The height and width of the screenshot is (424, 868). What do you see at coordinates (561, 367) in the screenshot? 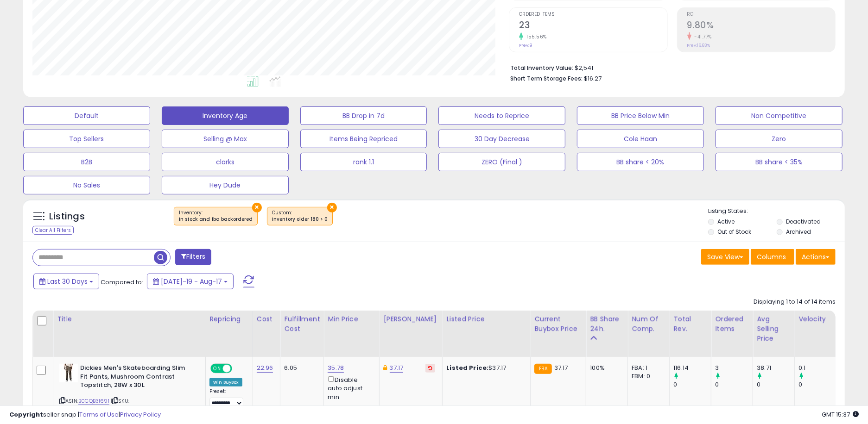
I see `span: 37.17` at bounding box center [561, 367].